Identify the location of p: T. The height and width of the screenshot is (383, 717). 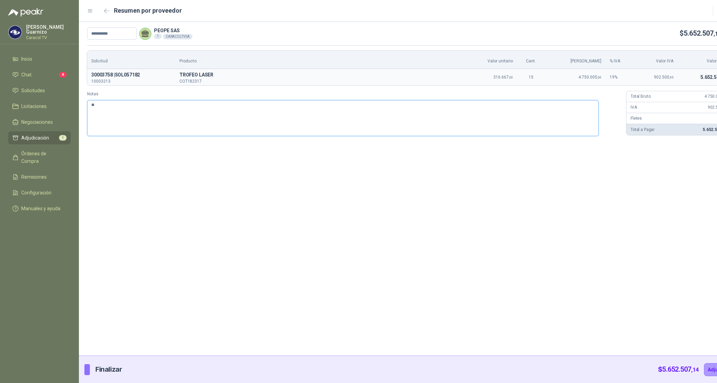
(320, 75).